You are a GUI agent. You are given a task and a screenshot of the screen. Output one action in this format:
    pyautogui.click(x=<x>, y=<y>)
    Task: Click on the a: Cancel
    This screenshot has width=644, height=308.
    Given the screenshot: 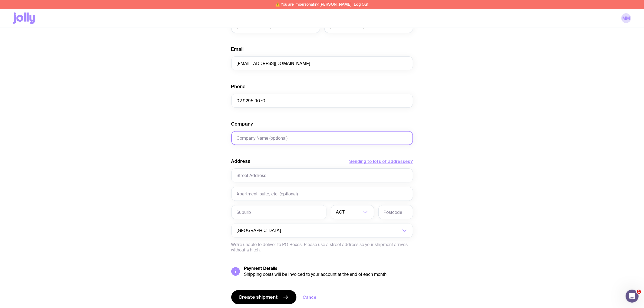 What is the action you would take?
    pyautogui.click(x=310, y=297)
    